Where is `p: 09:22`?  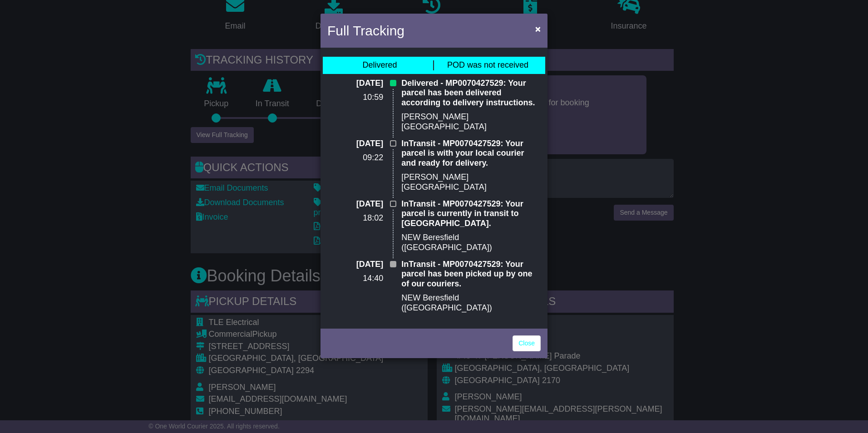
p: 09:22 is located at coordinates (355, 158).